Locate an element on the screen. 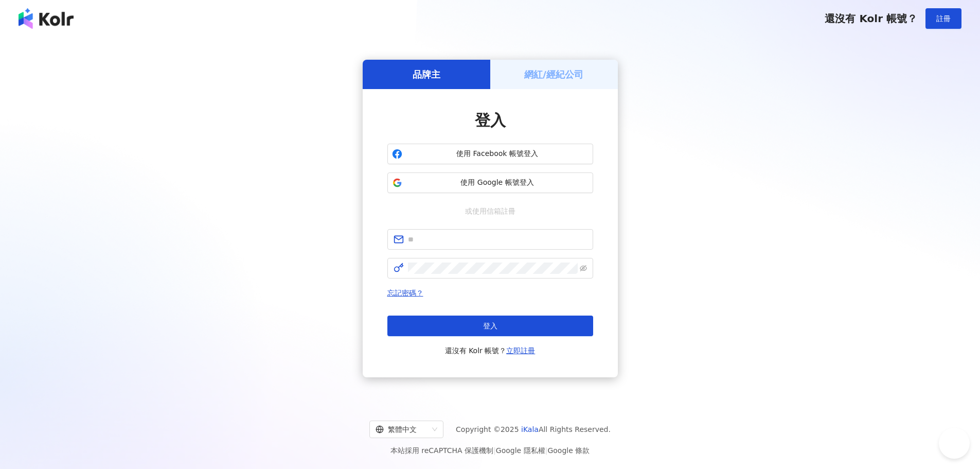  h5: 品牌主 is located at coordinates (426, 74).